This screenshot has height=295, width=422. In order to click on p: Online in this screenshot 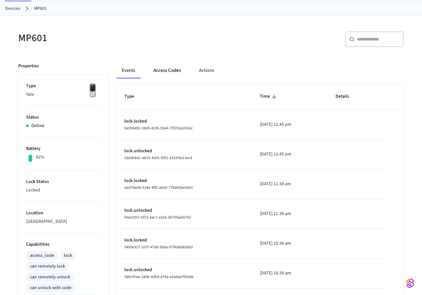, I will do `click(38, 126)`.